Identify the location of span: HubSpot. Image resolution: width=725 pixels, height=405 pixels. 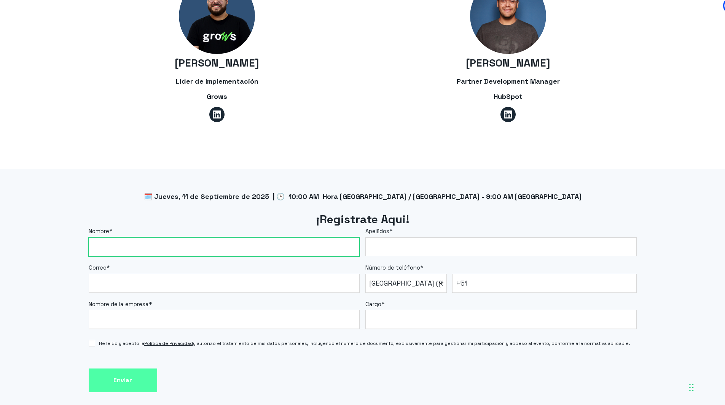
(508, 96).